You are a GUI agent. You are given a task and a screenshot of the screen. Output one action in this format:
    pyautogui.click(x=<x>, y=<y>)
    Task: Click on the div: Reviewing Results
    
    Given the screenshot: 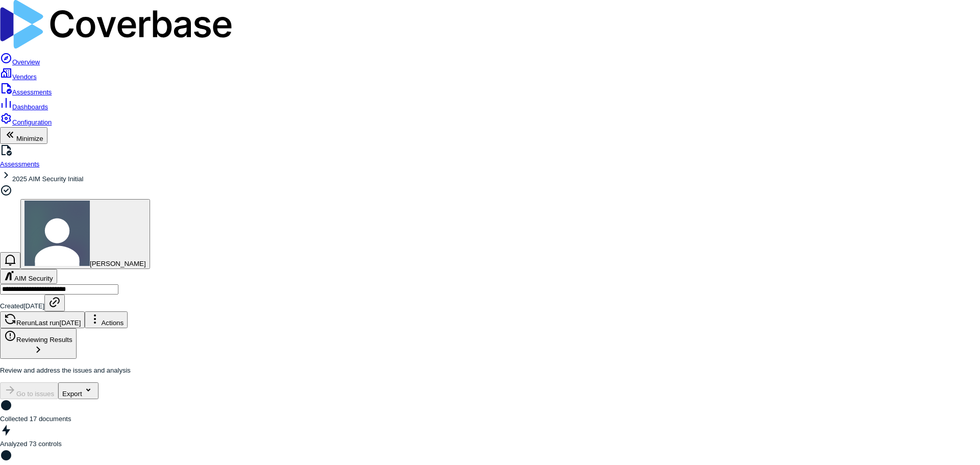 What is the action you would take?
    pyautogui.click(x=38, y=337)
    